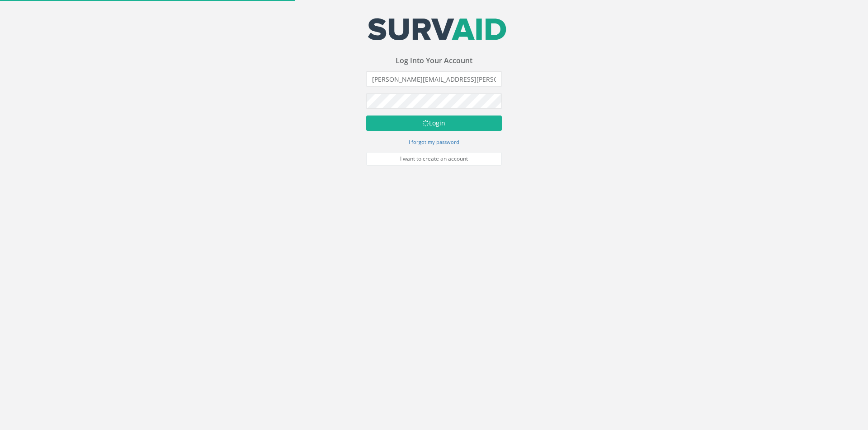 The width and height of the screenshot is (868, 430). I want to click on a: I want to create an account, so click(434, 159).